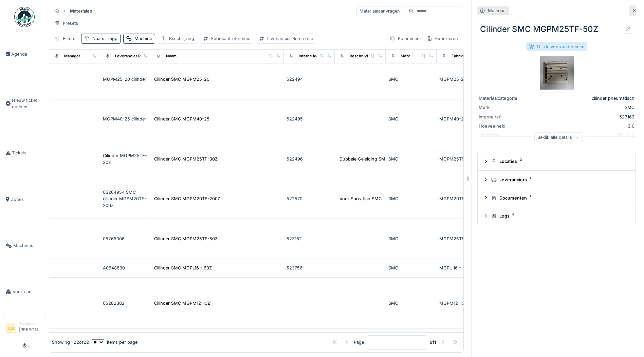  Describe the element at coordinates (182, 303) in the screenshot. I see `div: Cilinder SMC MGPM12-10Z` at that location.